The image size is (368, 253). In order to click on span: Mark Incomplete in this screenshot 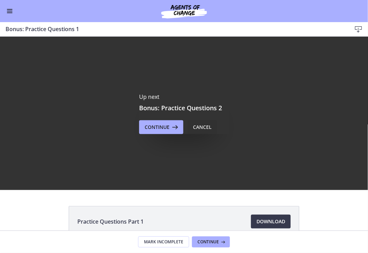, I will do `click(164, 242)`.